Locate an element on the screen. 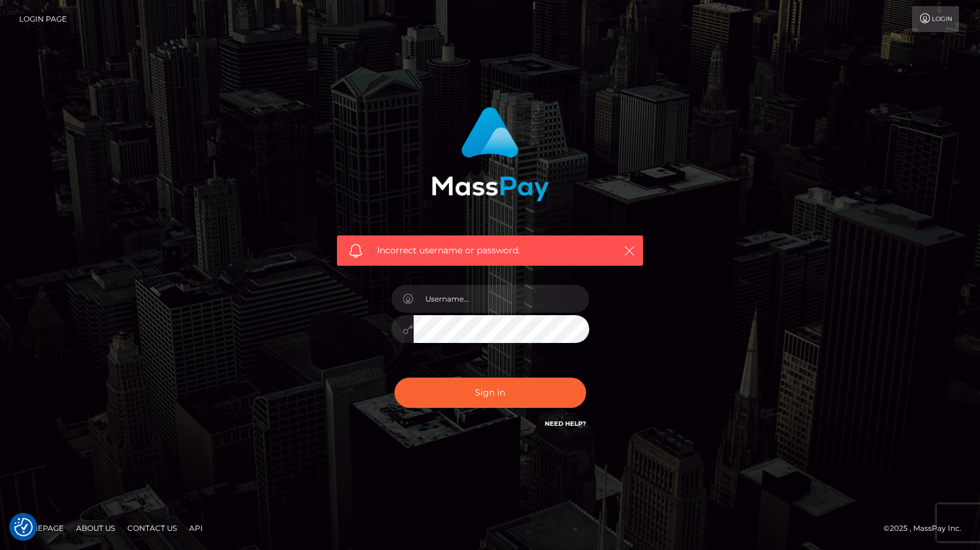 The height and width of the screenshot is (550, 980). button: Consent Preferences is located at coordinates (24, 527).